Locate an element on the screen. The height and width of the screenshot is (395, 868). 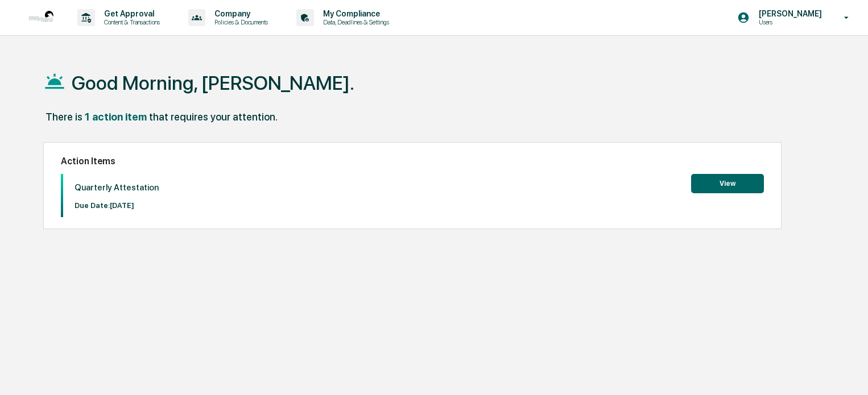
p: Quarterly Attestation is located at coordinates (116, 187).